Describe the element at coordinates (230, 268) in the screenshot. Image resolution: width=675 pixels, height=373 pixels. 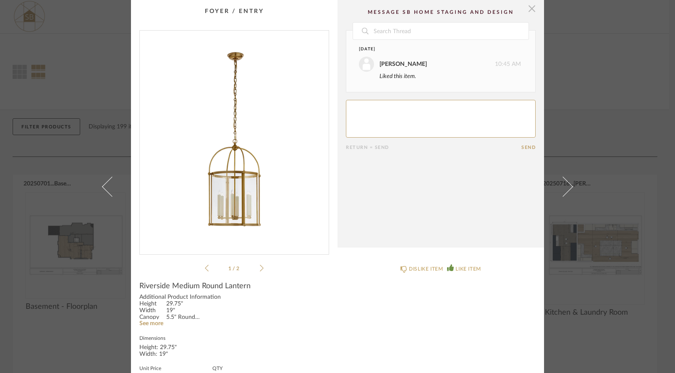
I see `span: 1` at that location.